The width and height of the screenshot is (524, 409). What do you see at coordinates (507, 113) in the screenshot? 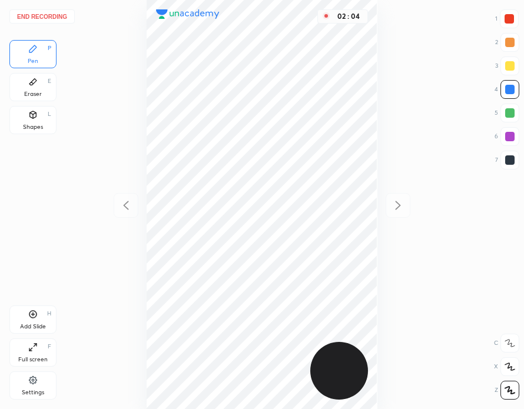
I see `div: 5` at bounding box center [507, 113].